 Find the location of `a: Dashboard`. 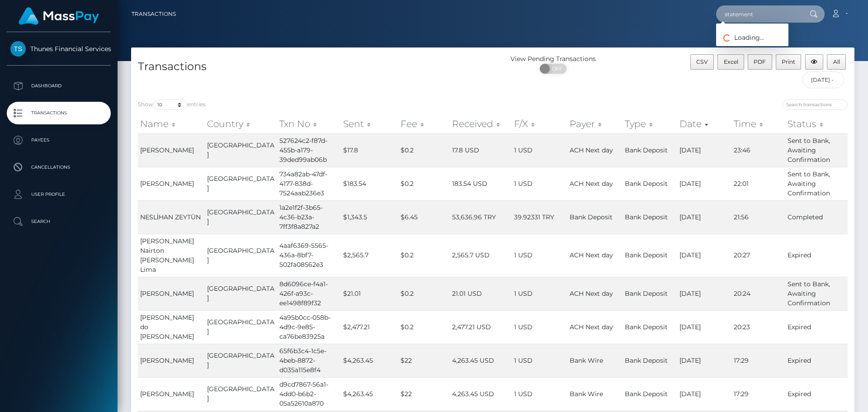

a: Dashboard is located at coordinates (58, 86).